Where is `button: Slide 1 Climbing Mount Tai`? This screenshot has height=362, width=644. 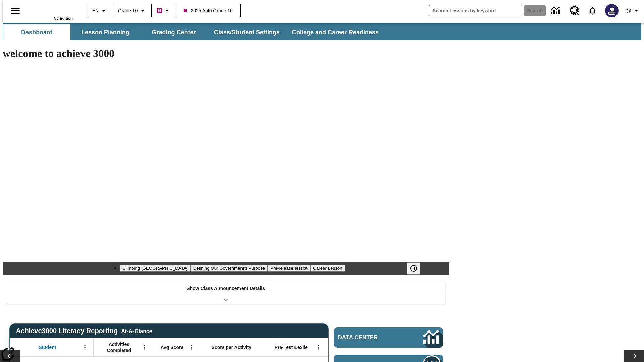
button: Slide 1 Climbing Mount Tai is located at coordinates (155, 268).